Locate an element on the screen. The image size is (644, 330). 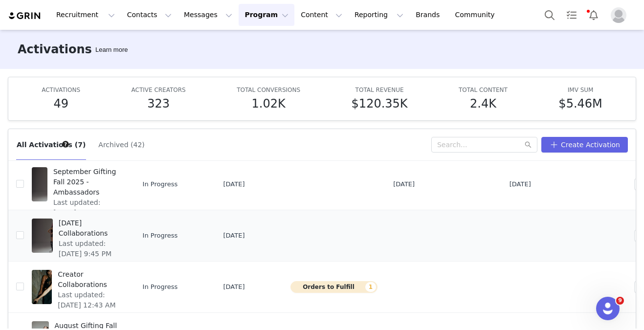
button: Recruitment is located at coordinates (86, 15).